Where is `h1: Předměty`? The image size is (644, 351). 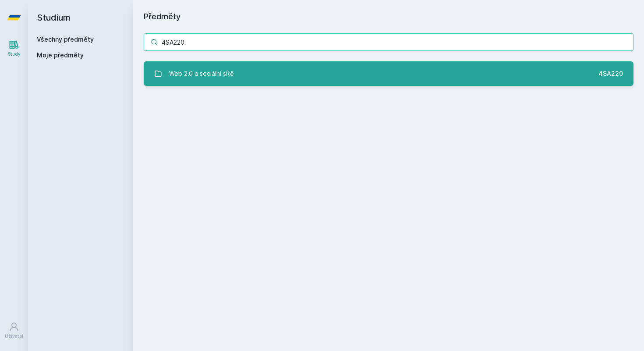
h1: Předměty is located at coordinates (389, 17).